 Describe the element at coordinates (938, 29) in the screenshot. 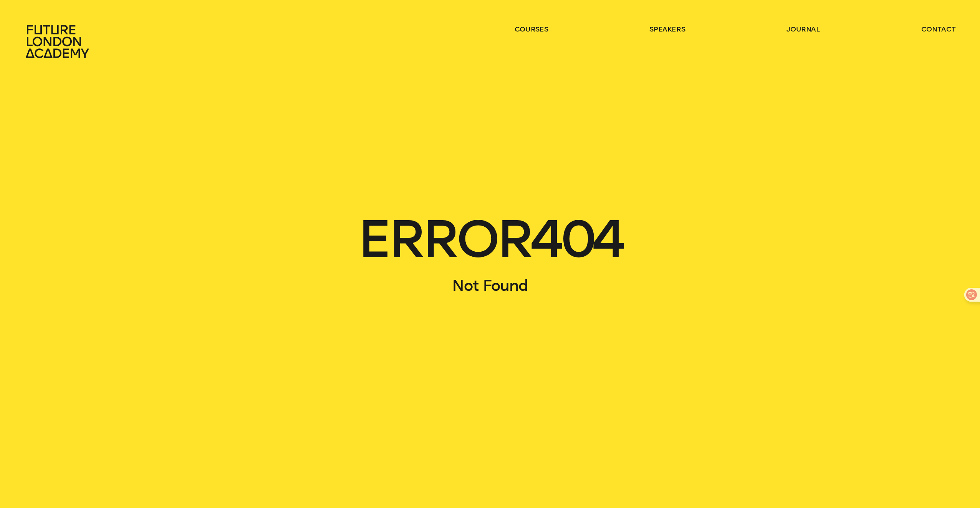

I see `a: contact` at that location.